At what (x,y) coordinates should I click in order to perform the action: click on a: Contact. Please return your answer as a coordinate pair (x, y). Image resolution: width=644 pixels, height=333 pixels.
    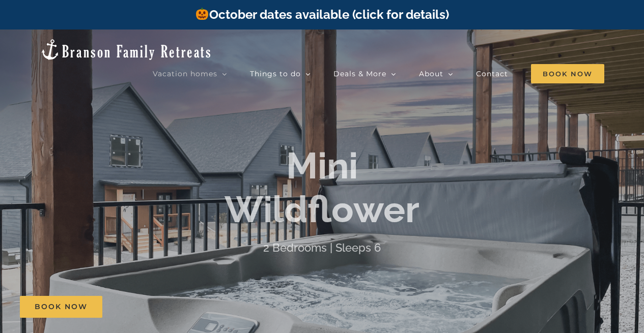
    Looking at the image, I should click on (492, 74).